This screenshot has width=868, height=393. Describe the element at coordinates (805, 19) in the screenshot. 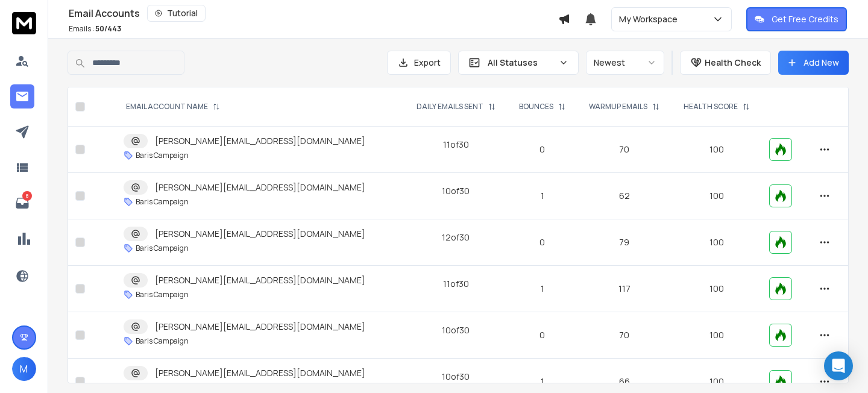

I see `p: Get Free Credits` at that location.